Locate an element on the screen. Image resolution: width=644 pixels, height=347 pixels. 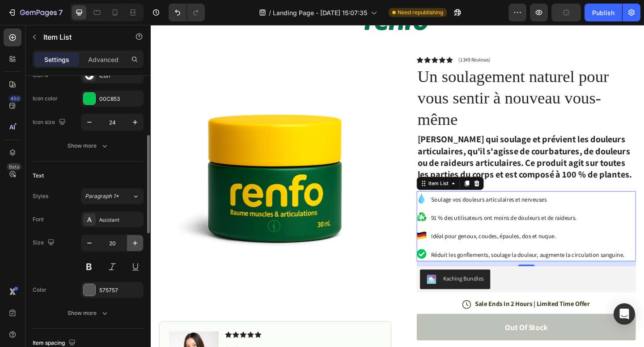
span: 91 % des utilisateurs ont moins de douleurs et de raideurs. is located at coordinates (384, 210).